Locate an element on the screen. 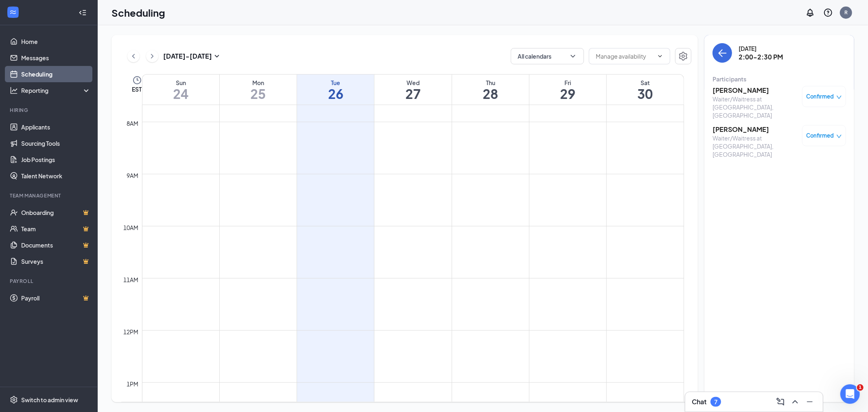  svg: Clock is located at coordinates (137, 80).